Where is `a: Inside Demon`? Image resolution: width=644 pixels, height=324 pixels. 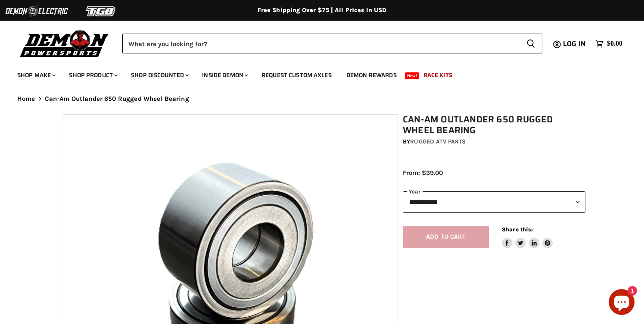
a: Inside Demon is located at coordinates (224, 75).